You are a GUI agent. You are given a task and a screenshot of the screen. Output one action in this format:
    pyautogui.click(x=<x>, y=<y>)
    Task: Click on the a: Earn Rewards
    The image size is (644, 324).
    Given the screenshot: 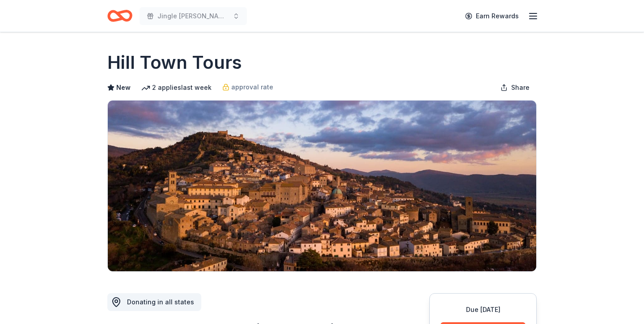 What is the action you would take?
    pyautogui.click(x=492, y=16)
    